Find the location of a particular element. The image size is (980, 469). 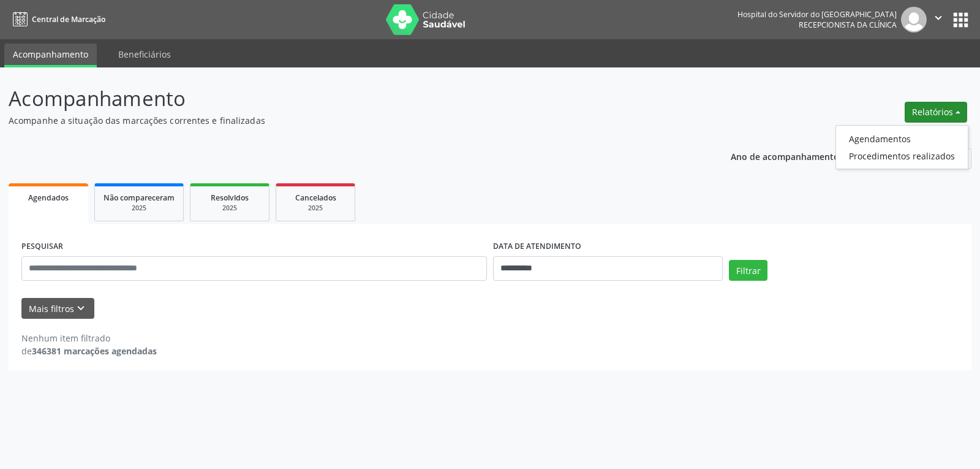

a: Acompanhamento is located at coordinates (50, 55).